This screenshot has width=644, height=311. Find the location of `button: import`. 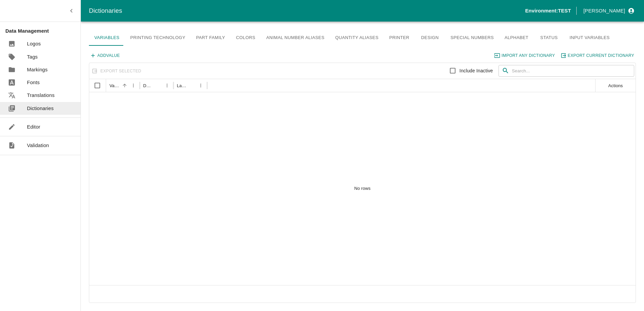

button: import is located at coordinates (525, 56).